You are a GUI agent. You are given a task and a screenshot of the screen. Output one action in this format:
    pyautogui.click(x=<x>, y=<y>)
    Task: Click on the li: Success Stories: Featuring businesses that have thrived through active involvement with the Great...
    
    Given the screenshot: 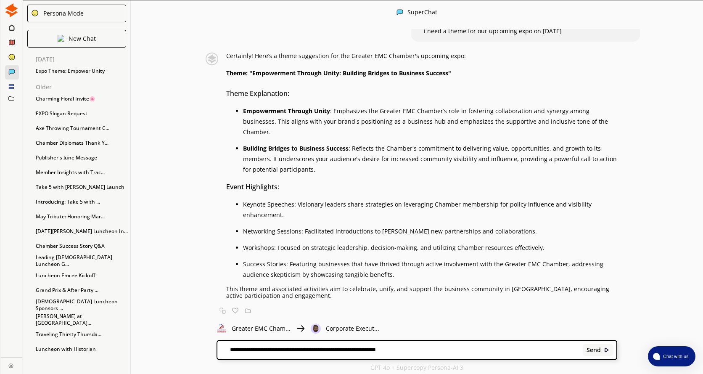 What is the action you would take?
    pyautogui.click(x=430, y=269)
    